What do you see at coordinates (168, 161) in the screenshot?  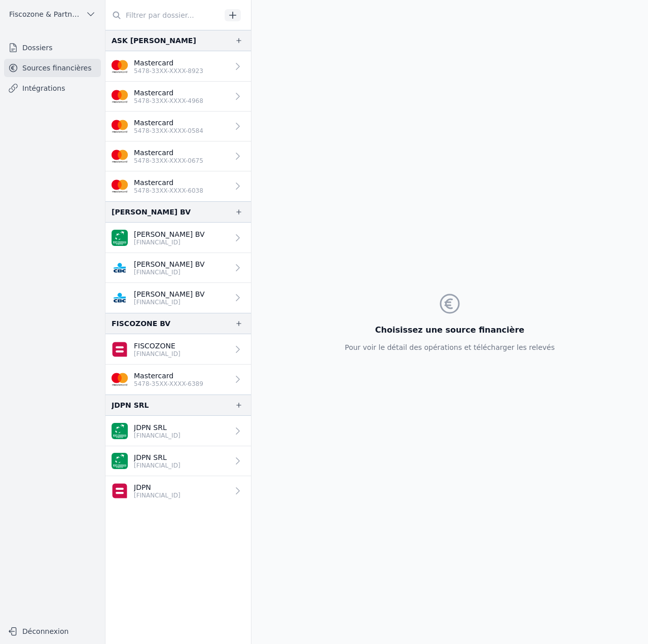 I see `p: 5478-33XX-XXXX-0675` at bounding box center [168, 161].